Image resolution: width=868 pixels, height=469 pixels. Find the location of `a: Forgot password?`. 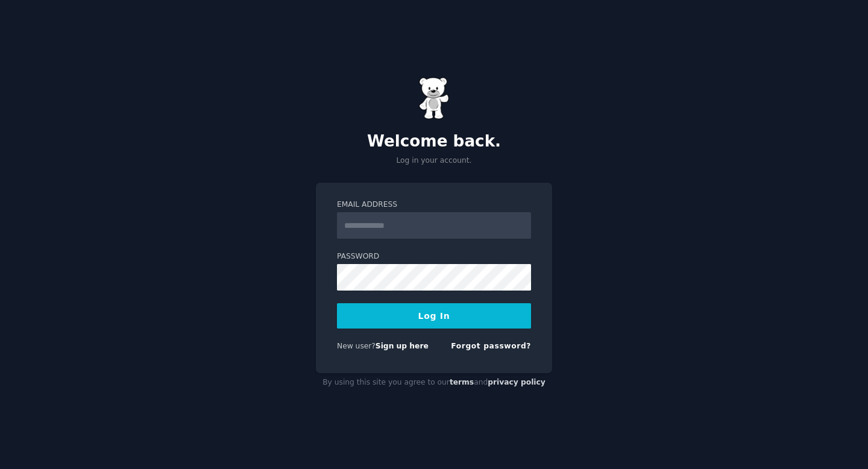

a: Forgot password? is located at coordinates (491, 346).